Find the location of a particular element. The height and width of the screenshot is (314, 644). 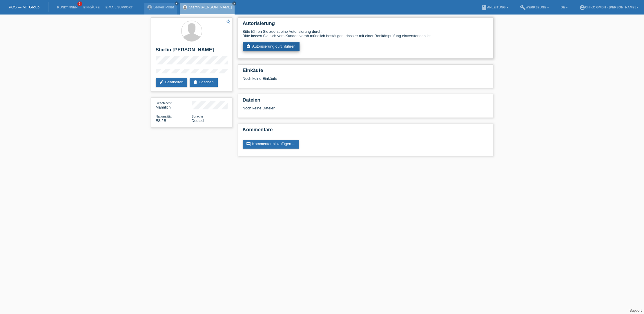

span: Sprache is located at coordinates (198, 117).